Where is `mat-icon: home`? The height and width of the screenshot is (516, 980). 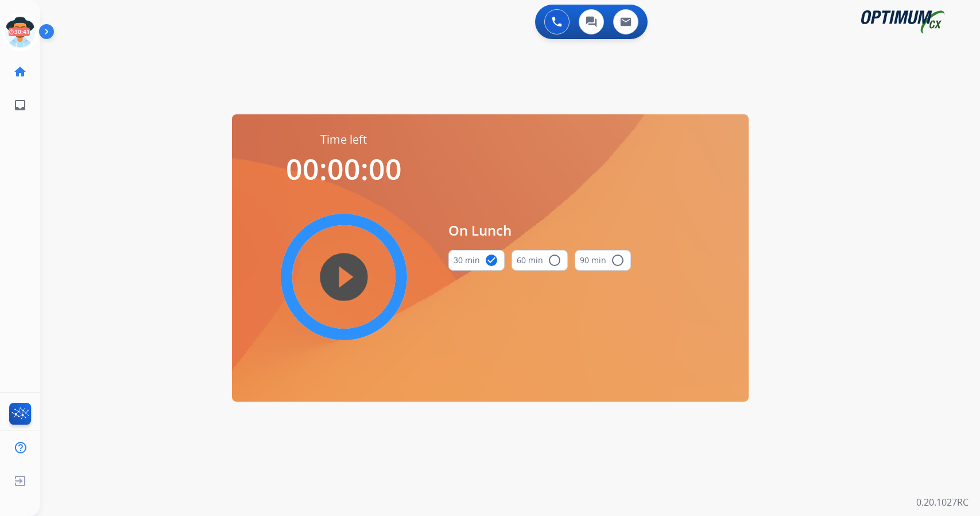 mat-icon: home is located at coordinates (20, 71).